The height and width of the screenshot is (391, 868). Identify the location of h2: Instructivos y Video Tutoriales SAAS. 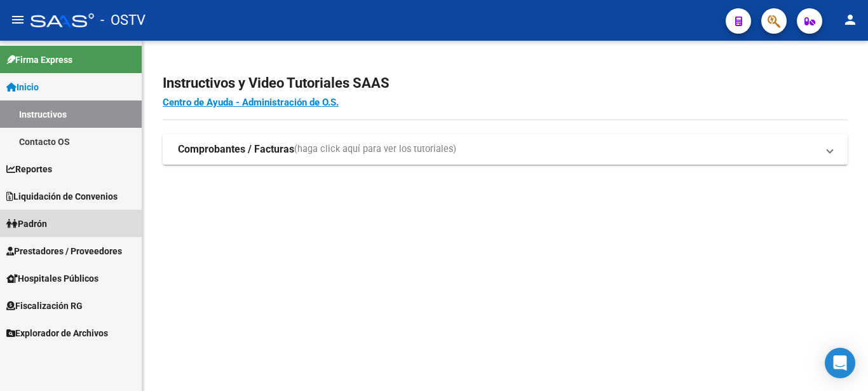
(505, 83).